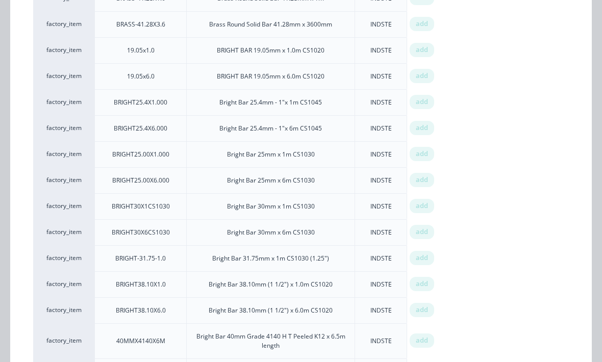 This screenshot has width=602, height=362. I want to click on div: BRIGHT25.4X6.000, so click(140, 128).